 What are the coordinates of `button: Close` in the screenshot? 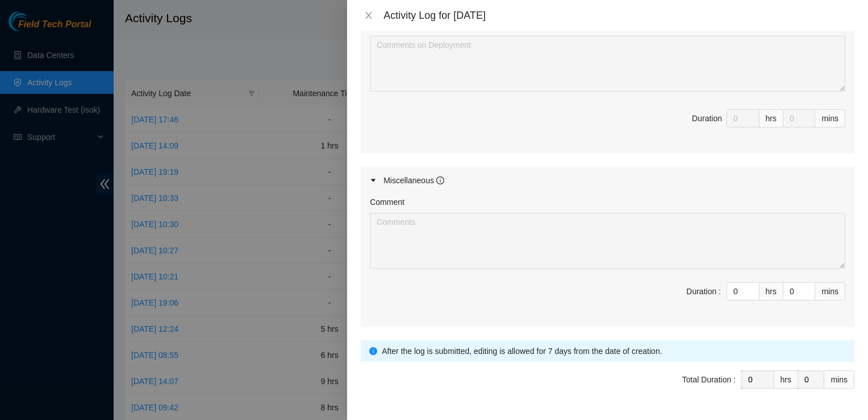 It's located at (369, 15).